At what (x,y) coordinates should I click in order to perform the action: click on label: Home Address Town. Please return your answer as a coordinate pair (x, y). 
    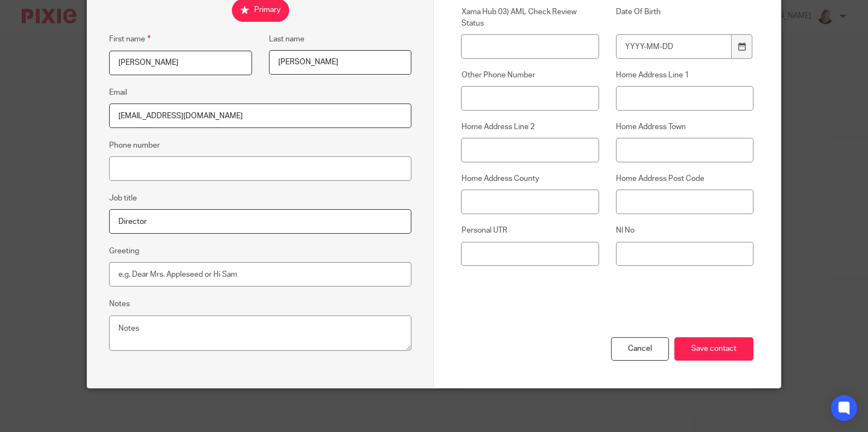
    Looking at the image, I should click on (685, 127).